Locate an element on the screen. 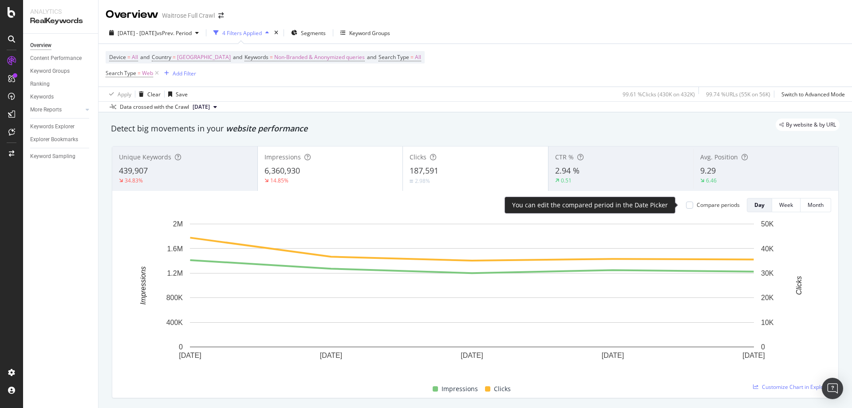 The image size is (852, 408). text: 2M is located at coordinates (178, 224).